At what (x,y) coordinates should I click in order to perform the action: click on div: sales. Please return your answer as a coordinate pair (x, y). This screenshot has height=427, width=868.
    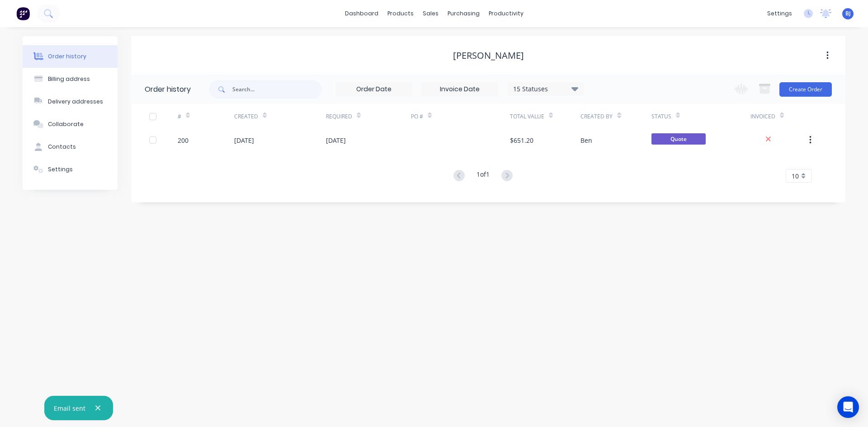
    Looking at the image, I should click on (431, 14).